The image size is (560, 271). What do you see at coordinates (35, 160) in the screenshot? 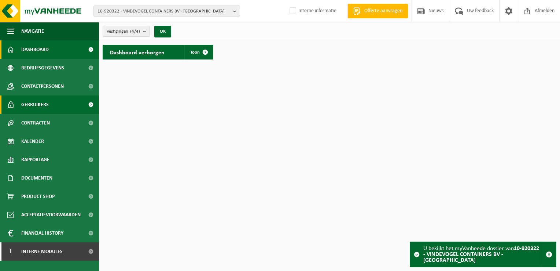
I see `span: Rapportage` at bounding box center [35, 160].